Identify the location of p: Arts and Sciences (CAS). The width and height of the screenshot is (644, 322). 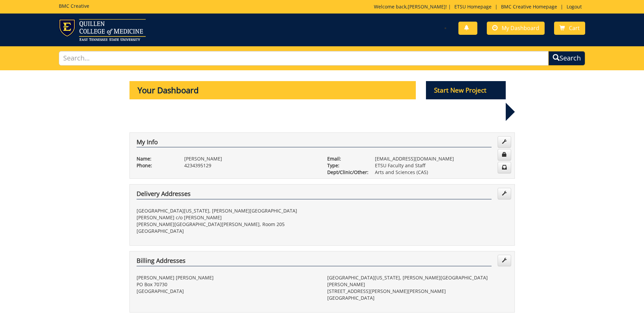
(441, 172).